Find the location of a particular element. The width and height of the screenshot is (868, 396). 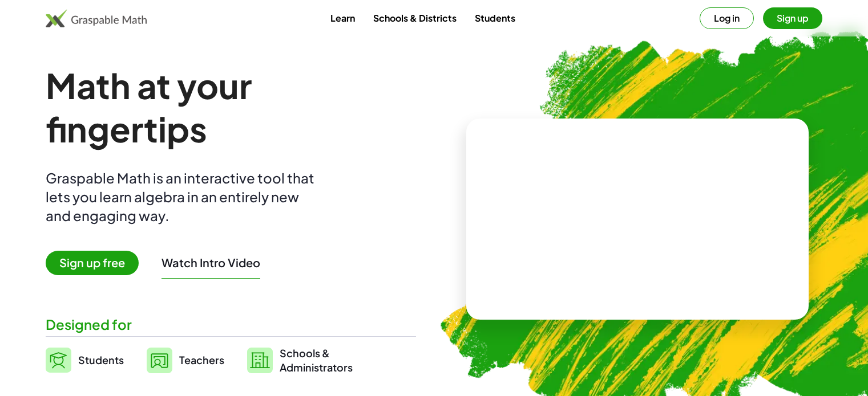

a: Schools & Districts is located at coordinates (415, 18).